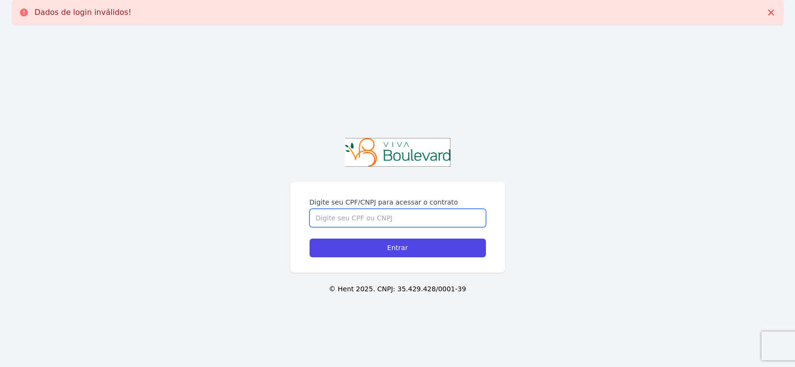 The height and width of the screenshot is (367, 795). Describe the element at coordinates (398, 248) in the screenshot. I see `input: Entrar` at that location.